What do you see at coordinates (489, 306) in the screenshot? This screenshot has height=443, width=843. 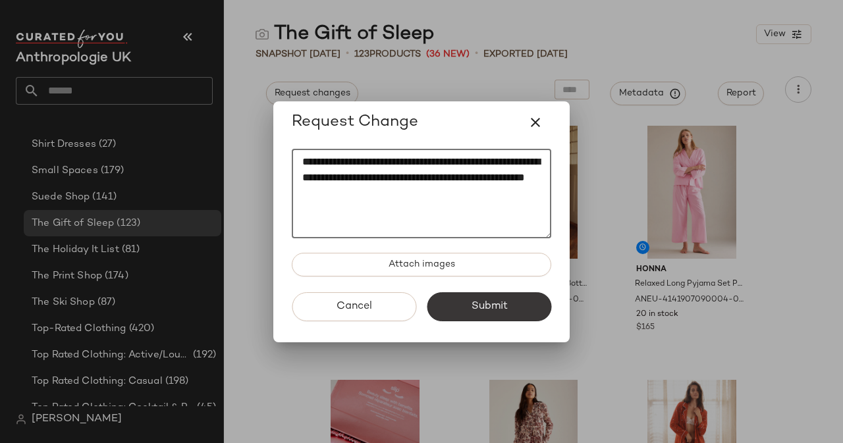 I see `span: Submit` at bounding box center [489, 306].